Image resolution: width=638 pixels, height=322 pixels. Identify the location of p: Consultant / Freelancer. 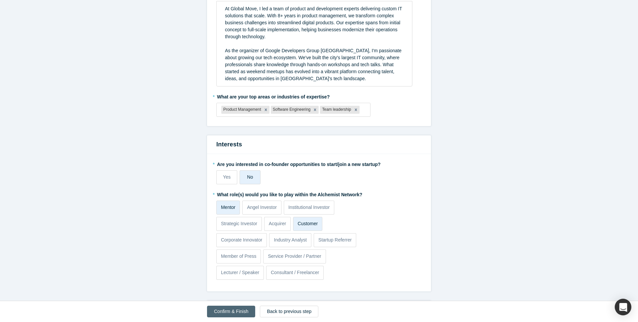
(295, 272).